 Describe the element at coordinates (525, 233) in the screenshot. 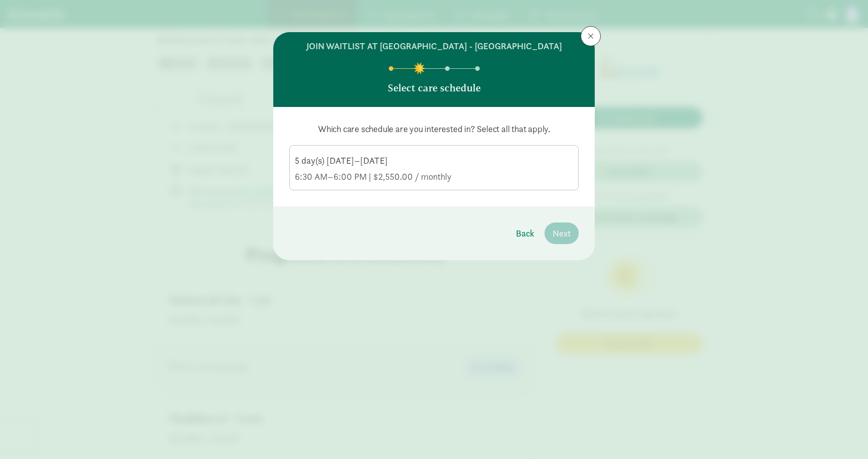

I see `span: Back` at that location.